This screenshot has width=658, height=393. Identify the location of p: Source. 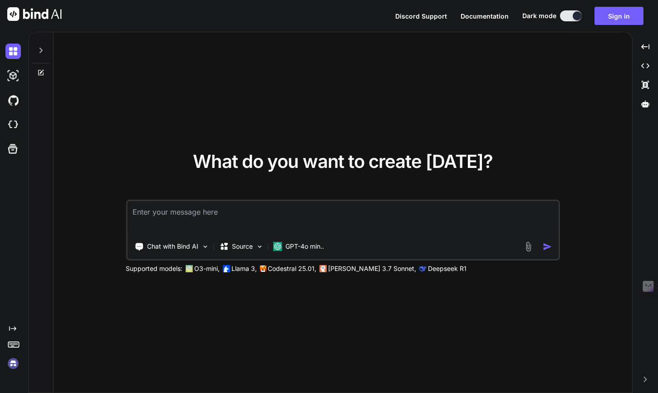
(242, 246).